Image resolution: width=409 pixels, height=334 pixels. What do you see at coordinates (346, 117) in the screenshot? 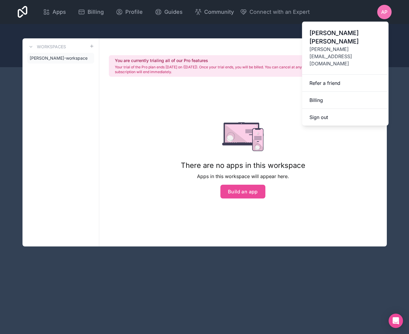
I see `button: Sign out` at bounding box center [346, 117].